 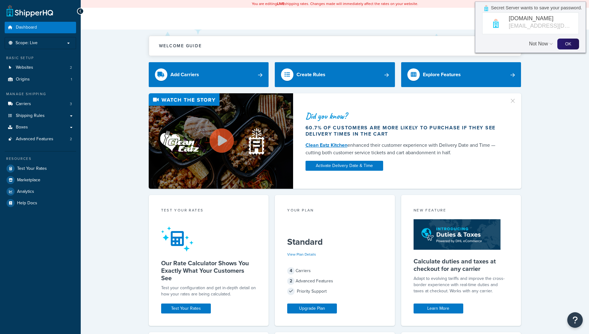 What do you see at coordinates (345, 166) in the screenshot?
I see `a: Activate Delivery Date & Time` at bounding box center [345, 166].